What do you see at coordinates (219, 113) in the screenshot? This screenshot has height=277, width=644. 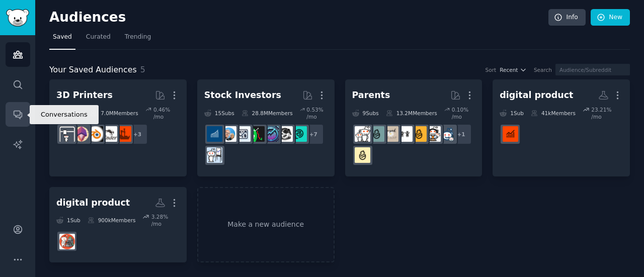 I see `div: 15 Sub s` at bounding box center [219, 113].